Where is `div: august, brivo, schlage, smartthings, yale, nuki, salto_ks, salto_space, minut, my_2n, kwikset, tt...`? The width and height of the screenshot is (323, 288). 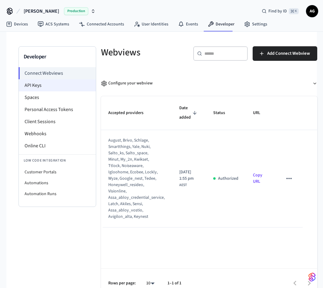 div: august, brivo, schlage, smartthings, yale, nuki, salto_ks, salto_space, minut, my_2n, kwikset, tt... is located at coordinates (133, 179).